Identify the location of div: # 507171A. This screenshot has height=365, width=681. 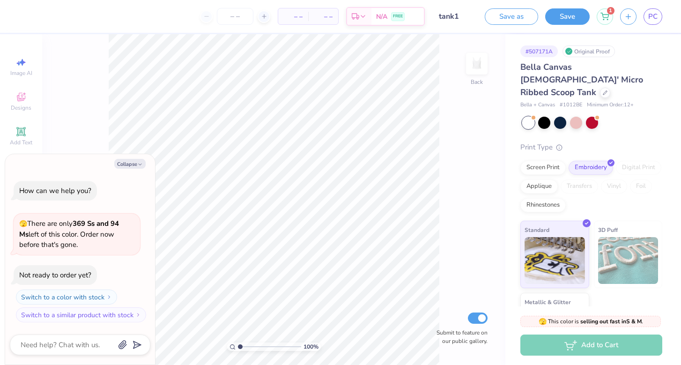
(539, 51).